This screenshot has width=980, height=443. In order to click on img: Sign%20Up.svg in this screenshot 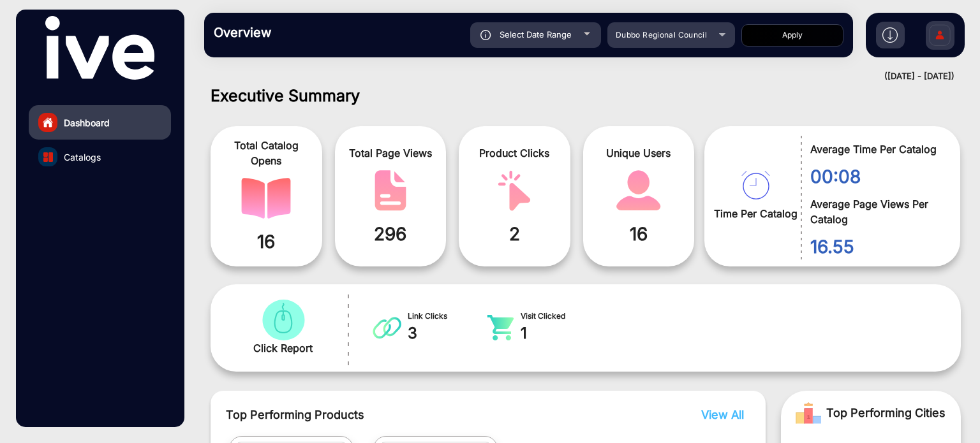, I will do `click(940, 37)`.